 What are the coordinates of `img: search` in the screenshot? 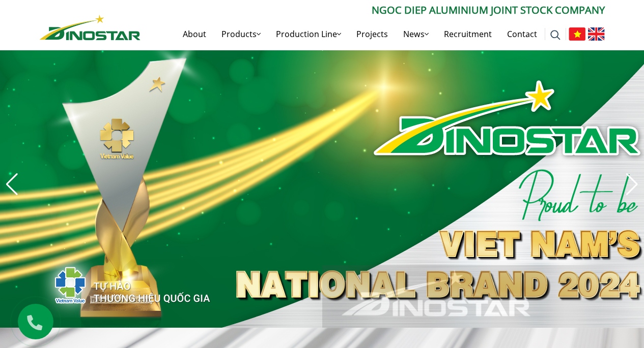 It's located at (555, 35).